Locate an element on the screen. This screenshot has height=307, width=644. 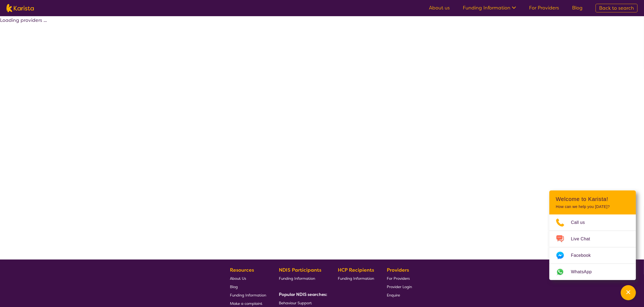
span: Facebook is located at coordinates (584, 256).